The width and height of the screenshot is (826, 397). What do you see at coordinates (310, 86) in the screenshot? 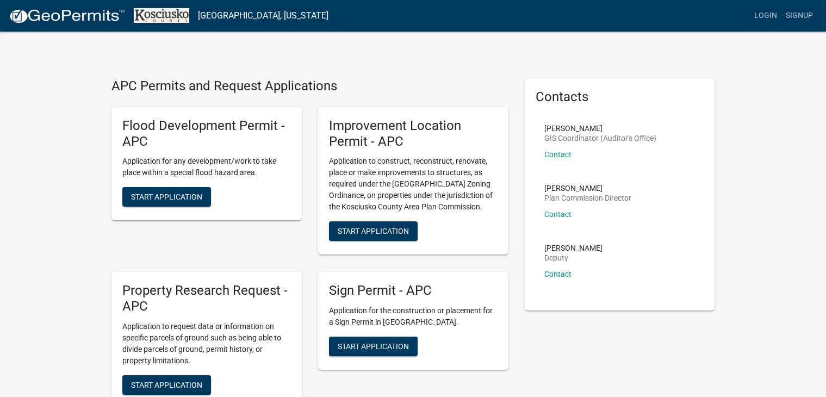
I see `h4: APC Permits and Request Applications` at bounding box center [310, 86].